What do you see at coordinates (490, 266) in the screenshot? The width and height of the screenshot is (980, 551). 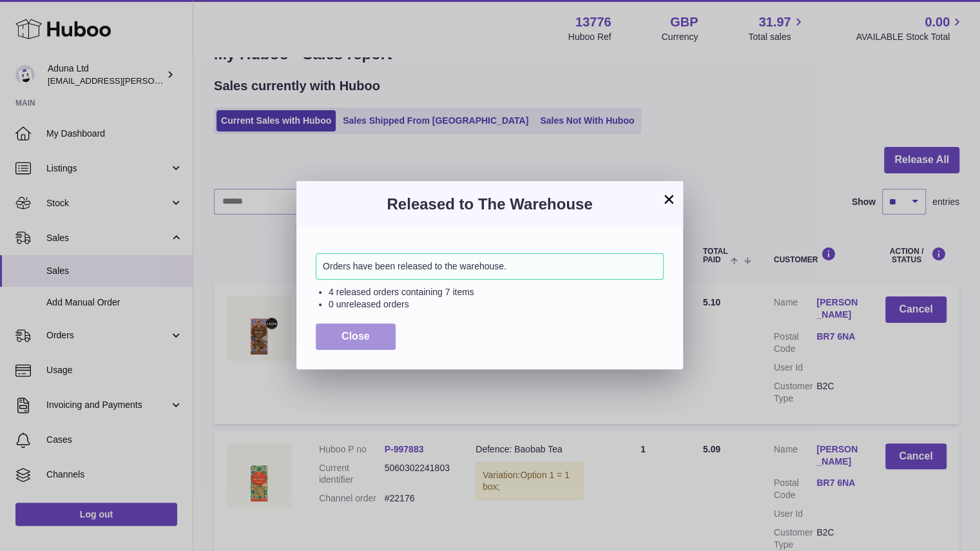 I see `div: Orders have been released to the warehouse.` at bounding box center [490, 266].